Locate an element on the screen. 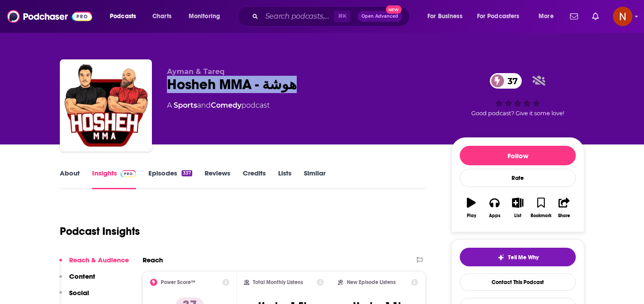 This screenshot has height=304, width=644. span: For Business is located at coordinates (445, 16).